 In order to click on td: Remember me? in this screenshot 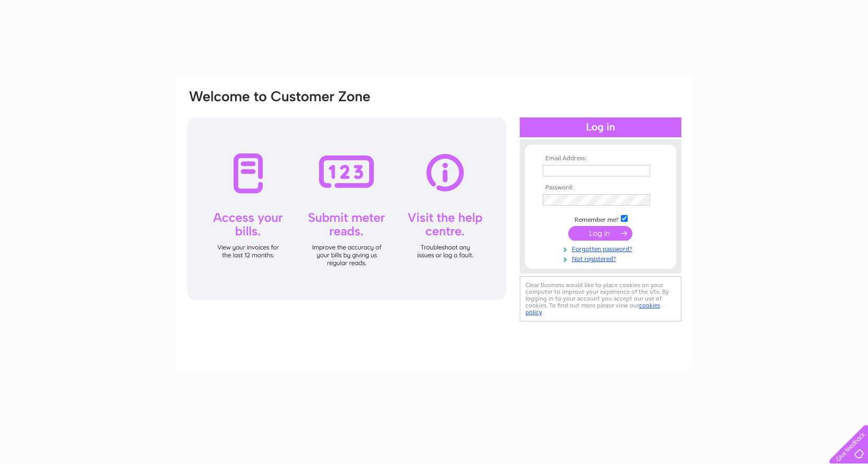, I will do `click(601, 218)`.